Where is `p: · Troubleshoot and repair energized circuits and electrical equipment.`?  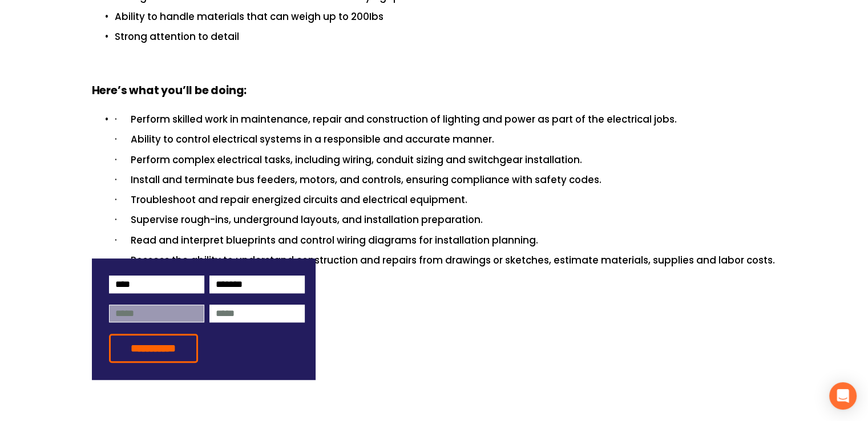 p: · Troubleshoot and repair energized circuits and electrical equipment. is located at coordinates (445, 200).